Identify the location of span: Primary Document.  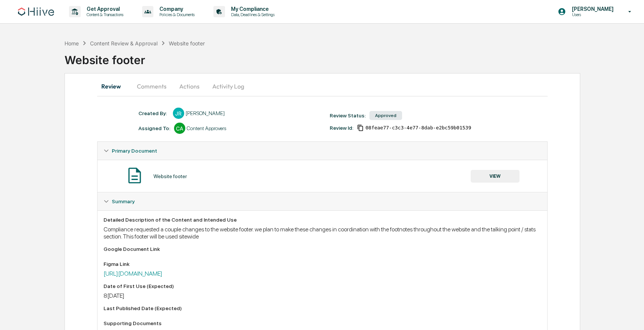
(134, 151).